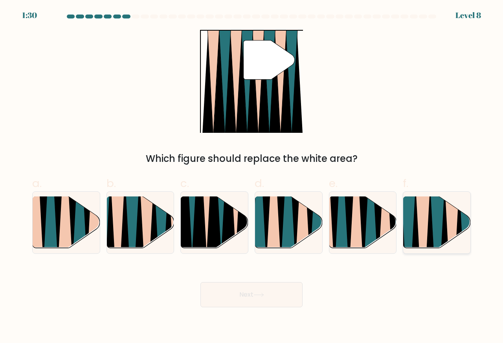  What do you see at coordinates (468, 15) in the screenshot?
I see `div: Level 8` at bounding box center [468, 15].